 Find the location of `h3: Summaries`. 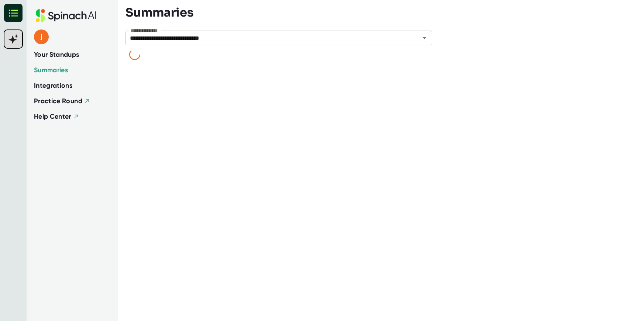

h3: Summaries is located at coordinates (159, 12).